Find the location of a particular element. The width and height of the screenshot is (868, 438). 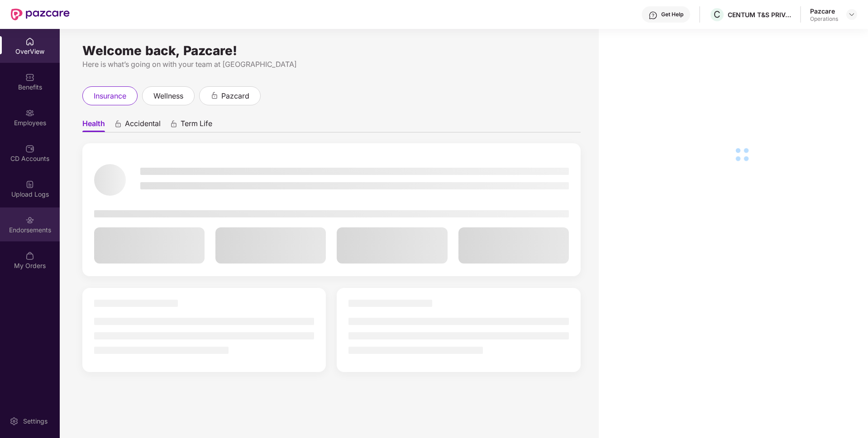

span: pazcard is located at coordinates (235, 96).